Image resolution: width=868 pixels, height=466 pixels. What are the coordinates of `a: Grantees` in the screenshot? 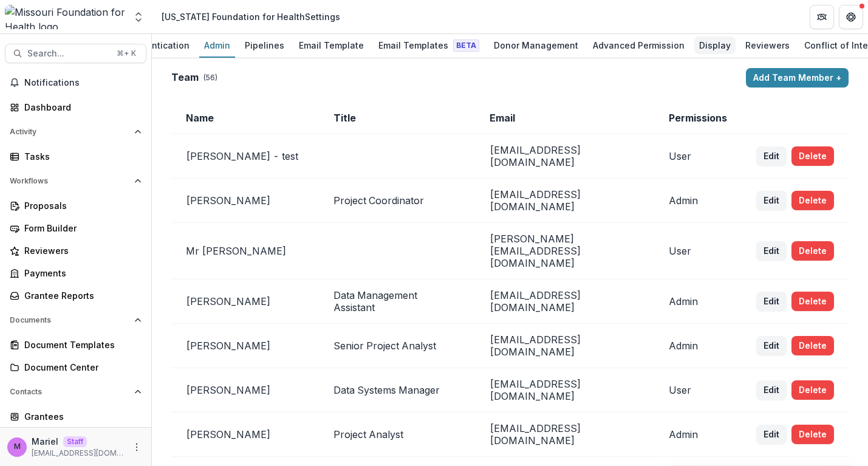 It's located at (75, 416).